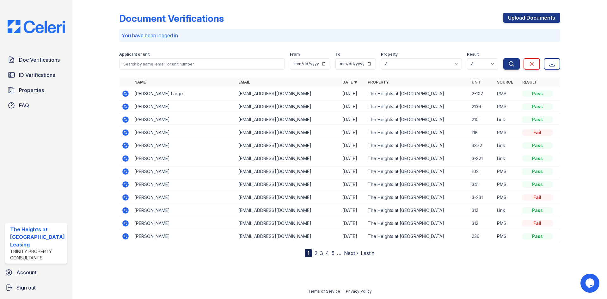  What do you see at coordinates (338, 54) in the screenshot?
I see `label: To` at bounding box center [338, 54].